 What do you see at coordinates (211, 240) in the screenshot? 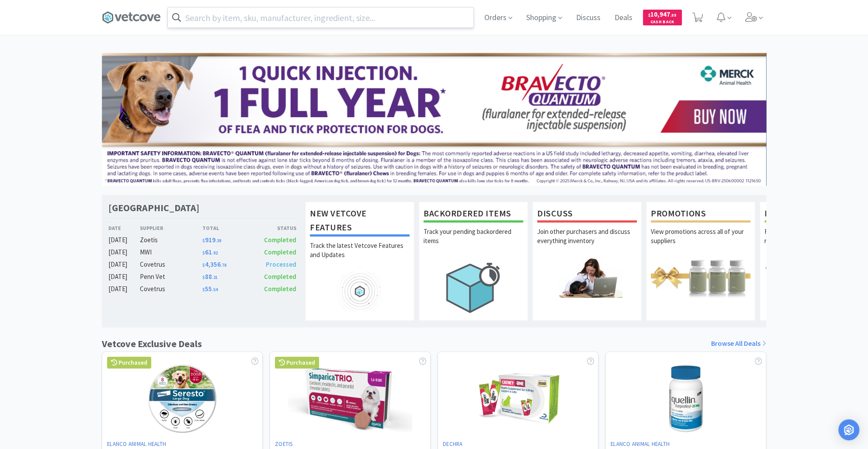
I see `span: 919` at bounding box center [211, 240].